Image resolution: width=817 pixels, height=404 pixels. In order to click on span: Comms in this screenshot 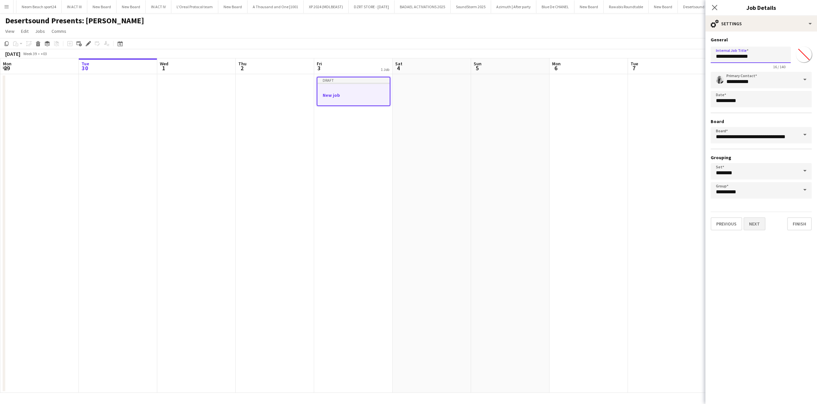, I will do `click(59, 31)`.